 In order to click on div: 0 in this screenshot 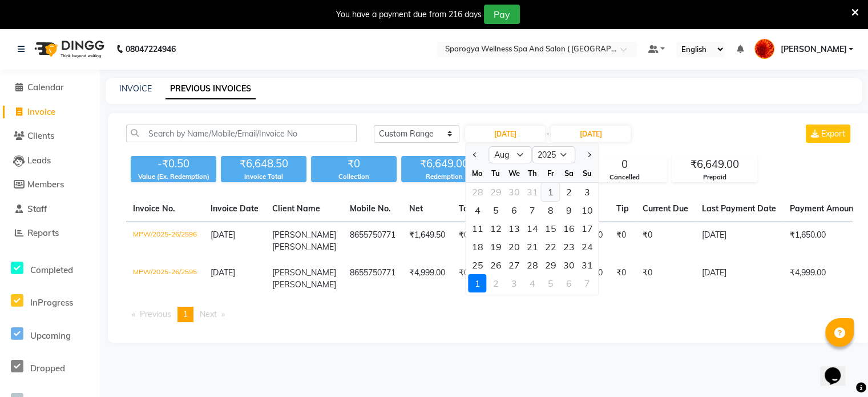, I will do `click(625, 165)`.